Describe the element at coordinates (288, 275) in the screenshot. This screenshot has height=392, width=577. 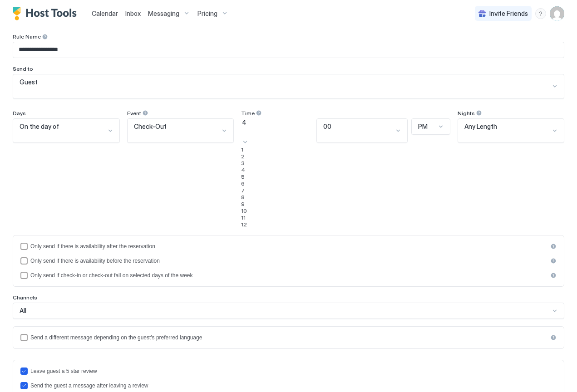
I see `div: isLimited` at that location.